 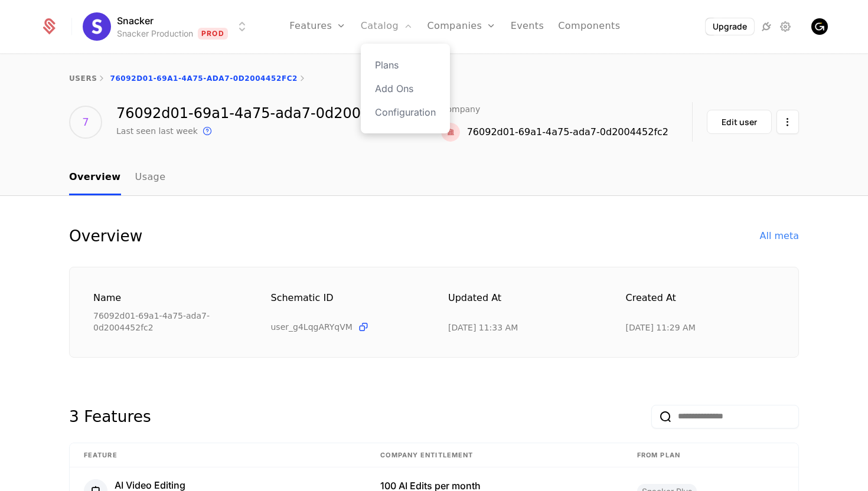 What do you see at coordinates (820, 26) in the screenshot?
I see `img: Shelby Stephens` at bounding box center [820, 26].